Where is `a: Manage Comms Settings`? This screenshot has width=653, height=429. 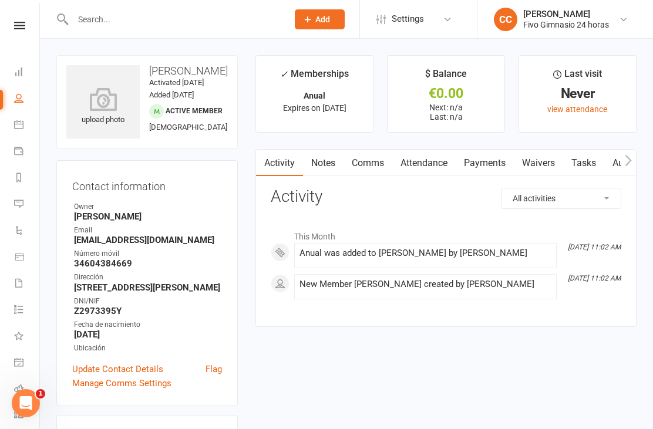
a: Manage Comms Settings is located at coordinates (122, 384).